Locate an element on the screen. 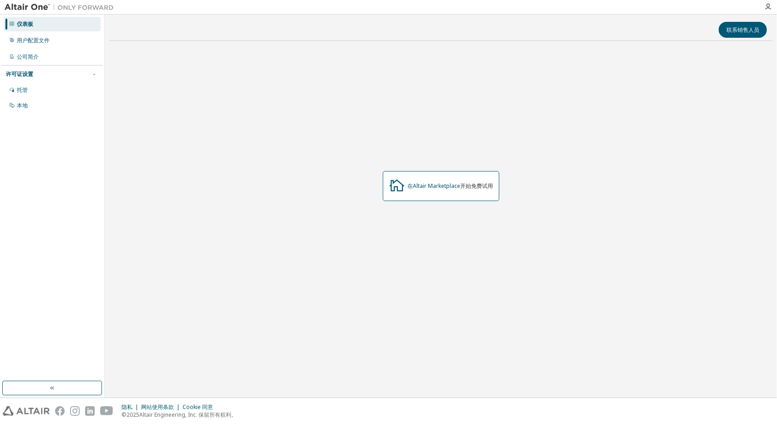 This screenshot has width=777, height=424. img: instagram.svg is located at coordinates (75, 411).